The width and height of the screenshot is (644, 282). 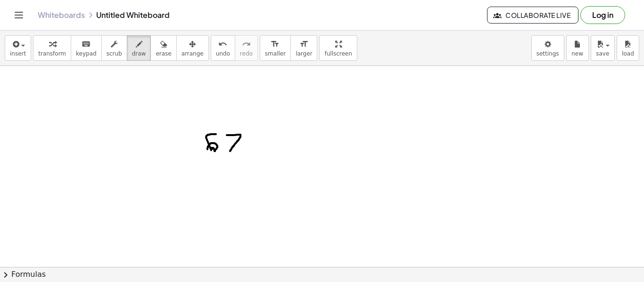 What do you see at coordinates (163, 48) in the screenshot?
I see `button: erase` at bounding box center [163, 48].